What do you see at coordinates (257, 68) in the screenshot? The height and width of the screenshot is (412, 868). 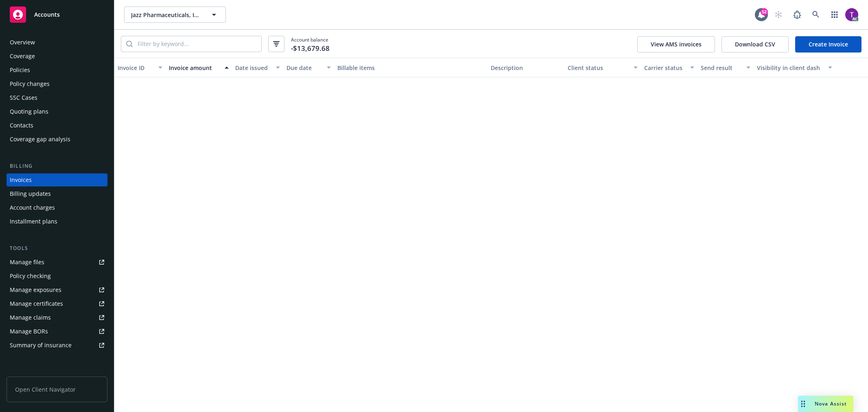 I see `button: Date issued` at bounding box center [257, 68].